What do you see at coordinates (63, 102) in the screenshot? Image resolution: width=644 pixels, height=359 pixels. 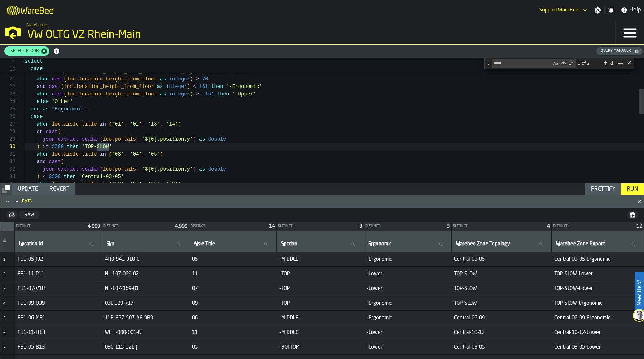 I see `span: 'Other'` at bounding box center [63, 102].